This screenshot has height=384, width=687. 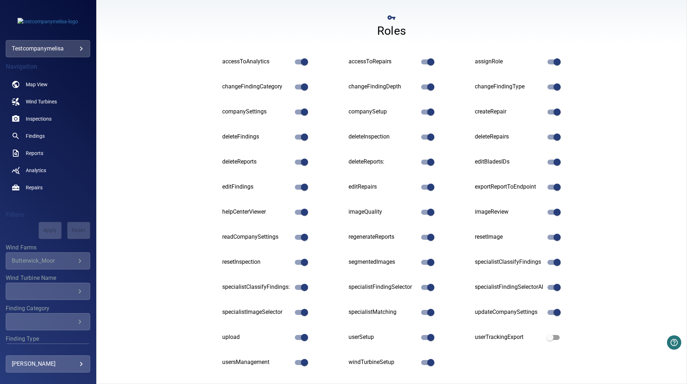 I want to click on div: specialistClassifyFindings, so click(x=509, y=262).